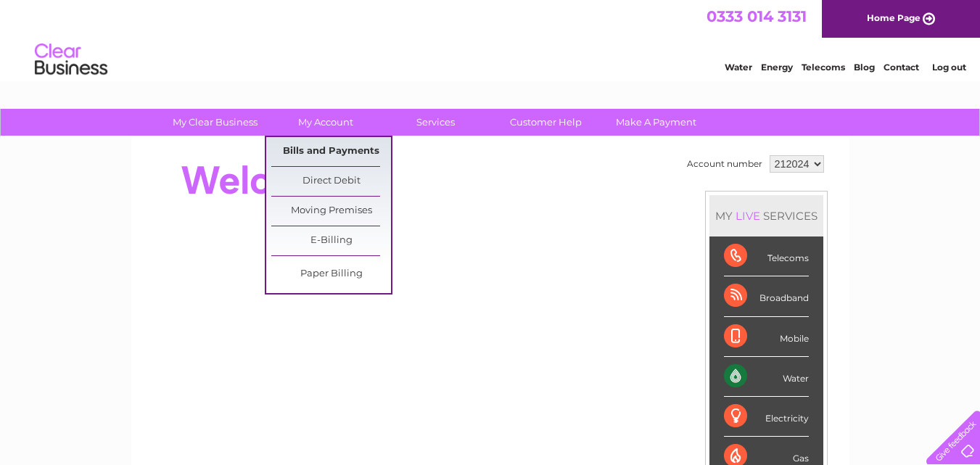 This screenshot has width=980, height=465. What do you see at coordinates (901, 67) in the screenshot?
I see `a: Contact` at bounding box center [901, 67].